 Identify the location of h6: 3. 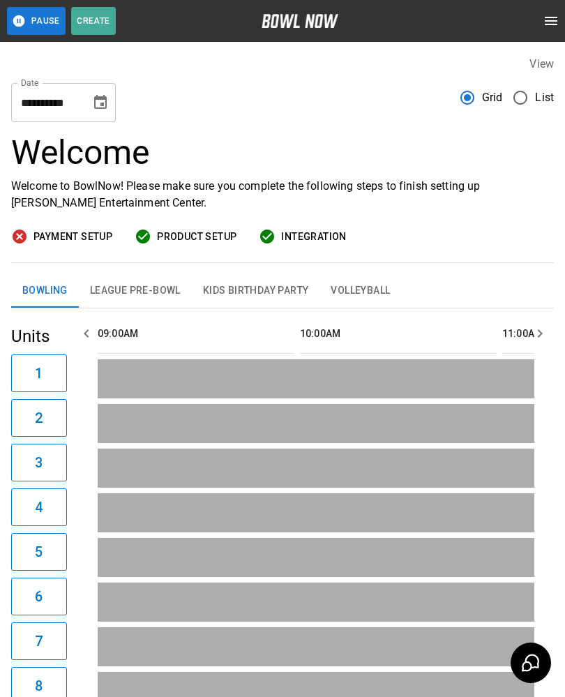
(38, 463).